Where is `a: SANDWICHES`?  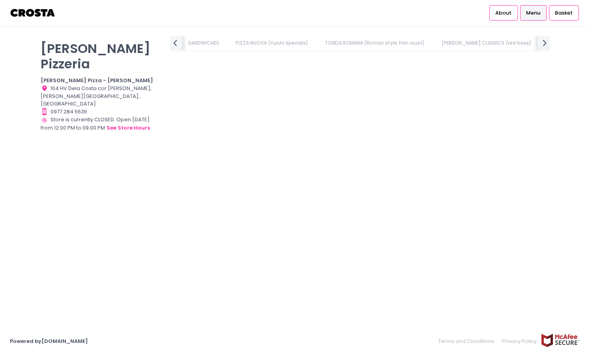
a: SANDWICHES is located at coordinates (203, 43).